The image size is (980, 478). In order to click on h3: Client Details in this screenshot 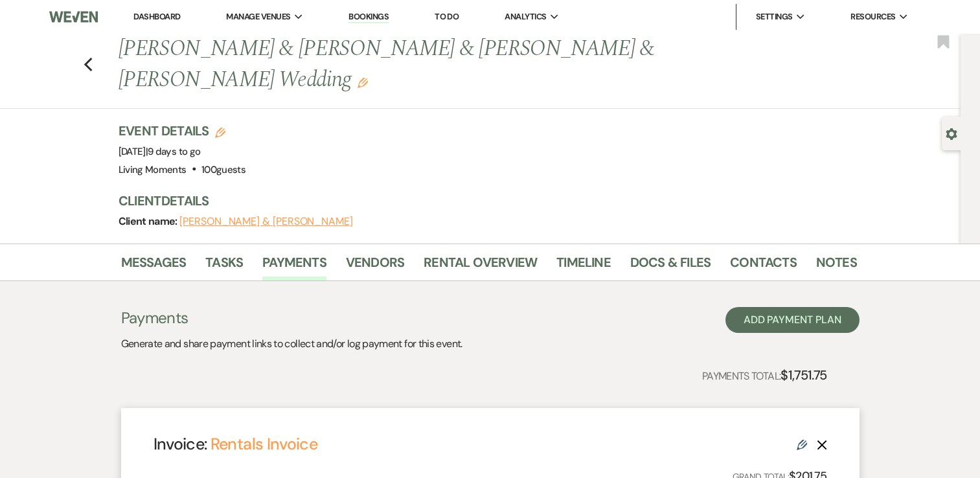, I will do `click(481, 201)`.